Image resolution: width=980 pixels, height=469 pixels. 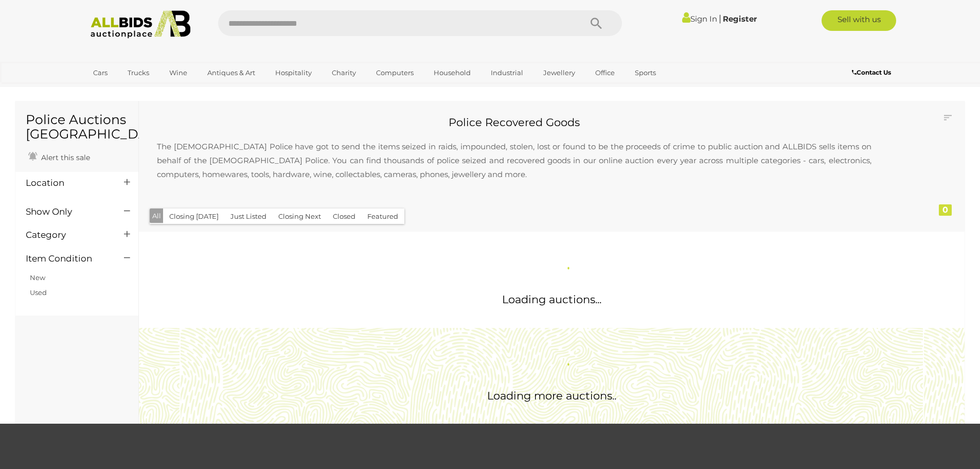 I want to click on h4: Show Only, so click(x=67, y=212).